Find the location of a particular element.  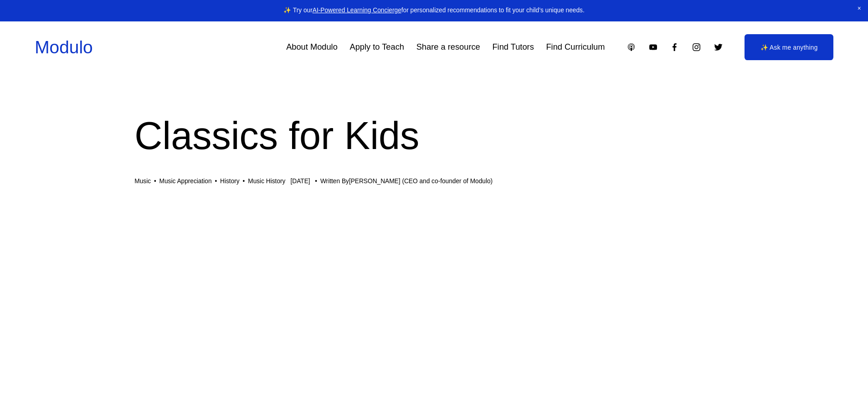

h1: Classics for Kids is located at coordinates (434, 136).